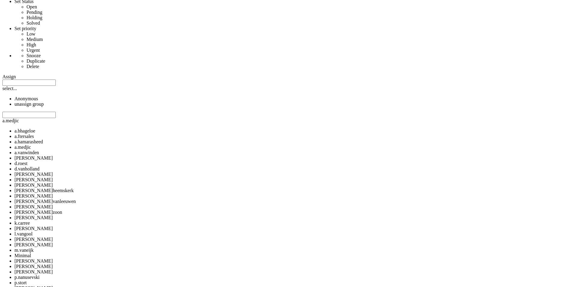 The image size is (574, 287). Describe the element at coordinates (299, 39) in the screenshot. I see `li: Medium` at that location.